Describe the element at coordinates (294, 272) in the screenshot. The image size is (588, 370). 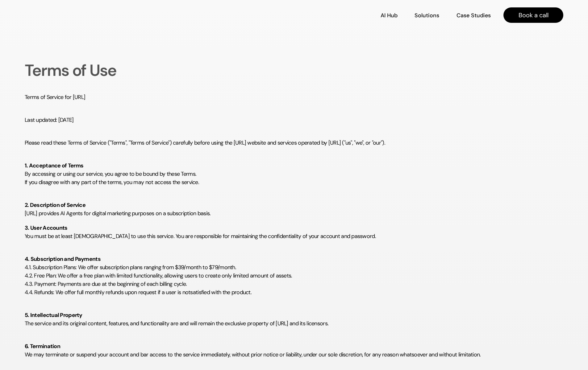
I see `p: 4.1. Subscription Plans: We offer subscription plans ranging from $39/month to $79/month. 4.2. Fr...` at that location.